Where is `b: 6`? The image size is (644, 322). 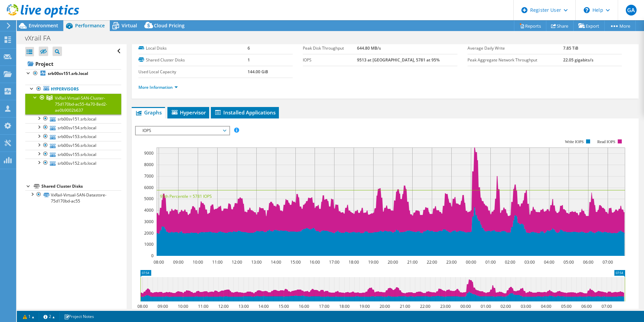 b: 6 is located at coordinates (248, 48).